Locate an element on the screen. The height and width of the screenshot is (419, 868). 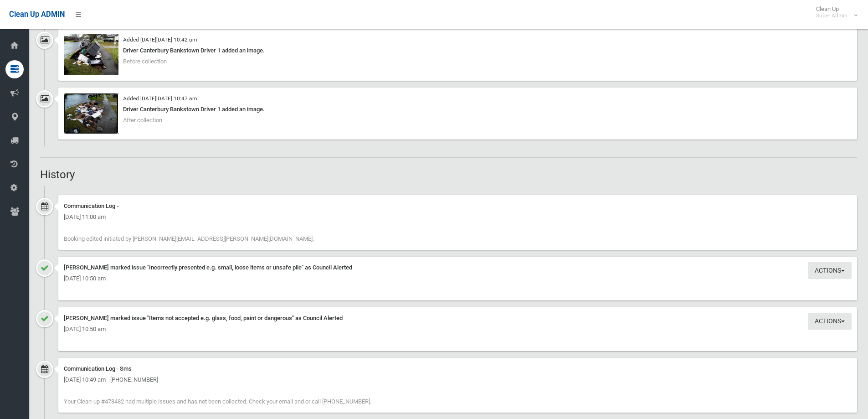
small: Super Admin is located at coordinates (832, 15).